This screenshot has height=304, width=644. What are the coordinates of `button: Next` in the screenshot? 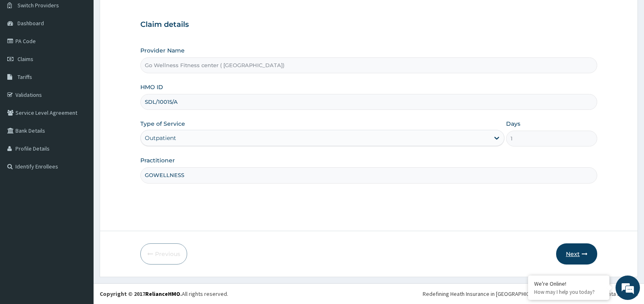 It's located at (576, 254).